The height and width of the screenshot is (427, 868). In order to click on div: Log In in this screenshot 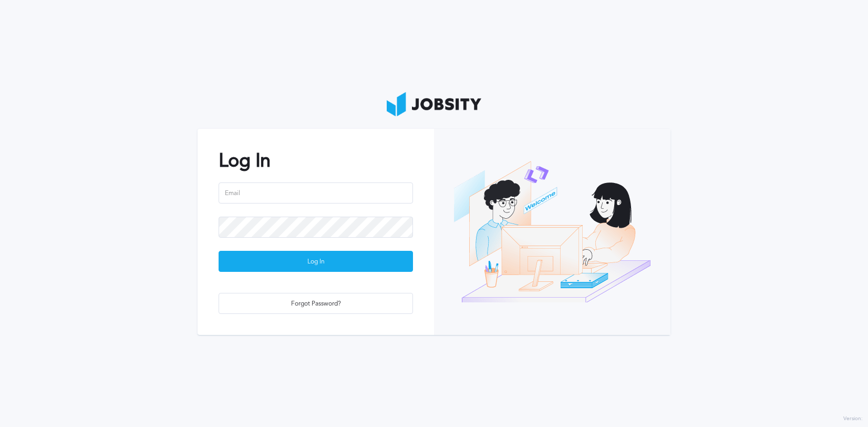, I will do `click(316, 262)`.